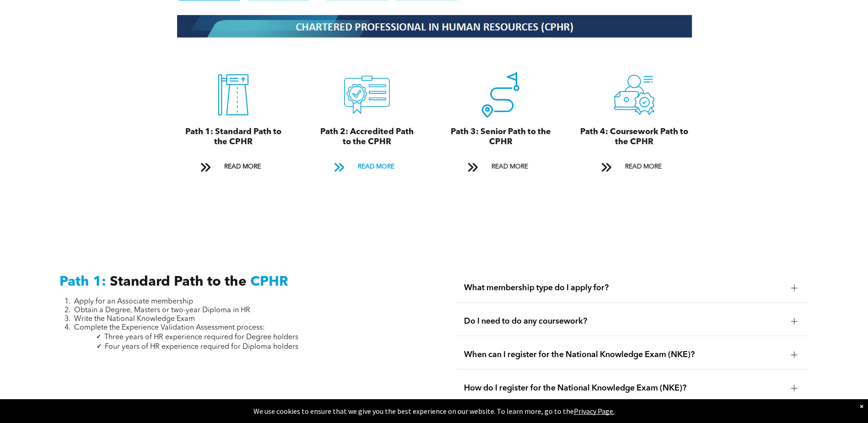 This screenshot has width=868, height=423. What do you see at coordinates (500, 137) in the screenshot?
I see `span: Path 3: Senior Path to the CPHR` at bounding box center [500, 137].